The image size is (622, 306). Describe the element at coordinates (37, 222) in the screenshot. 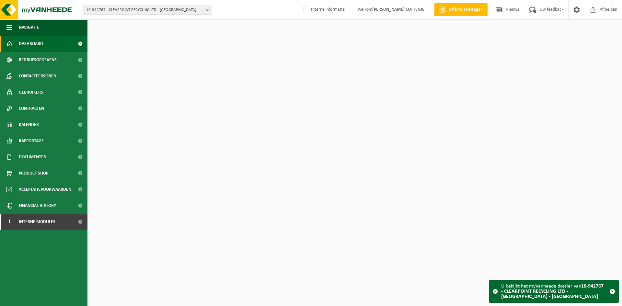

I see `span: Interne modules` at that location.